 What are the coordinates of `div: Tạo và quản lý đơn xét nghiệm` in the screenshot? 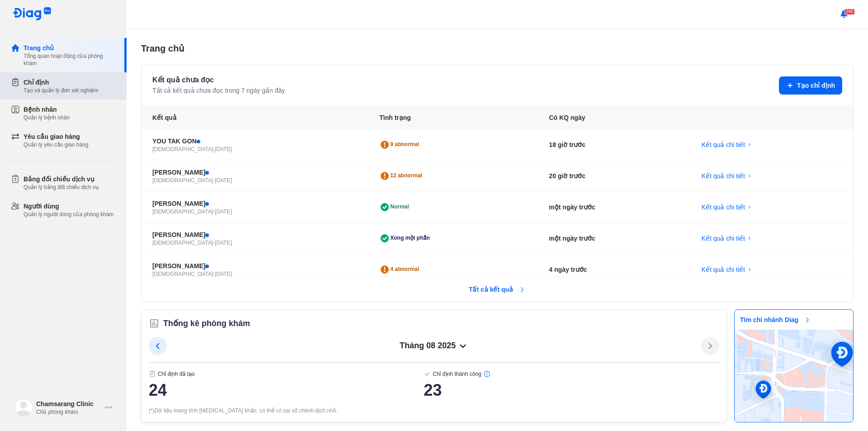 It's located at (60, 91).